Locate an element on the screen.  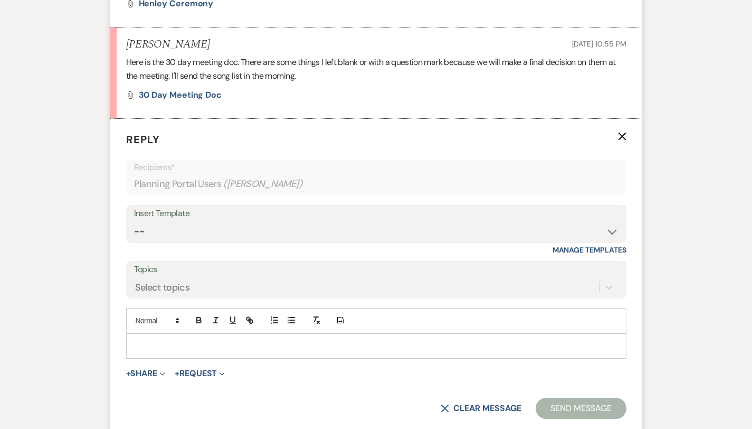
span: Reply is located at coordinates (143, 139).